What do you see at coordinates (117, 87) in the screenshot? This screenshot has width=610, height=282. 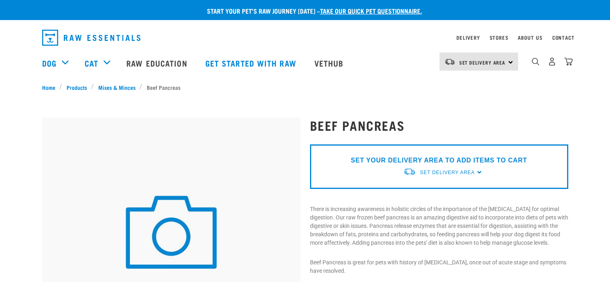 I see `a: Mixes & Minces` at bounding box center [117, 87].